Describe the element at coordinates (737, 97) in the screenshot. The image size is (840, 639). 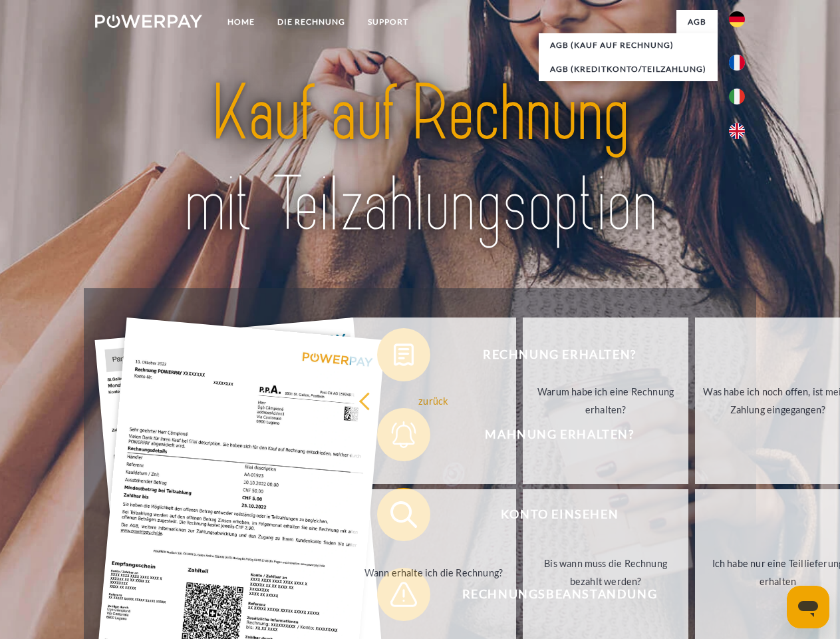
I see `img: it` at that location.